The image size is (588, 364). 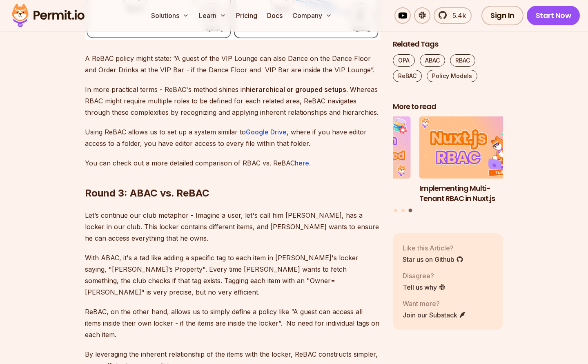 I want to click on a: ReBAC, so click(x=407, y=76).